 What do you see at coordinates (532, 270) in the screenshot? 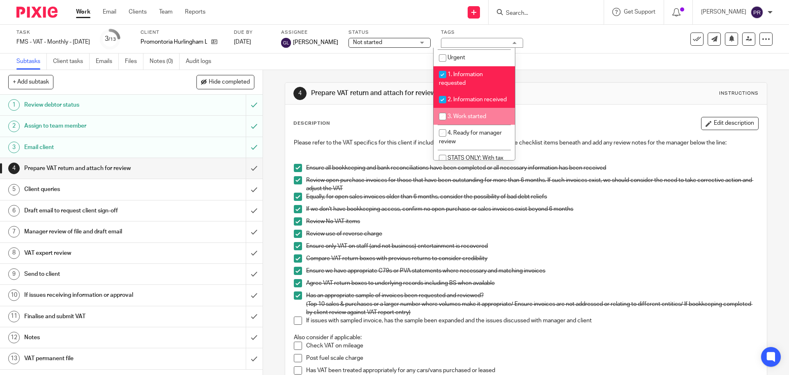
I see `p: Ensure we have appropriate C79s or PVA statements where necessary and matching invoices` at bounding box center [532, 270].